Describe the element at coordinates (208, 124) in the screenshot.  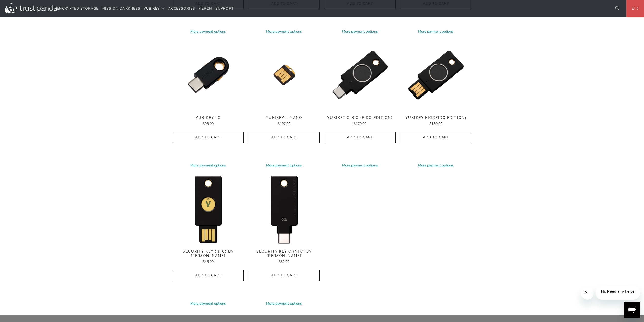
I see `span: $98.00` at that location.